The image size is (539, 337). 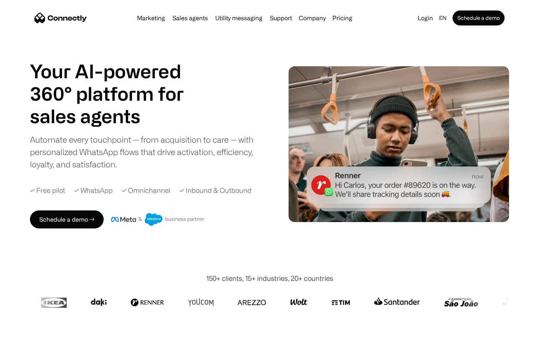 What do you see at coordinates (61, 18) in the screenshot?
I see `a: home` at bounding box center [61, 18].